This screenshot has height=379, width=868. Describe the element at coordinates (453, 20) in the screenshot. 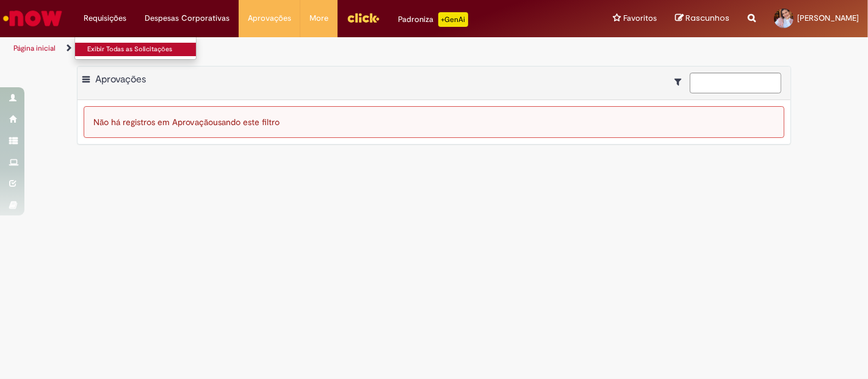

I see `p: +GenAi` at that location.